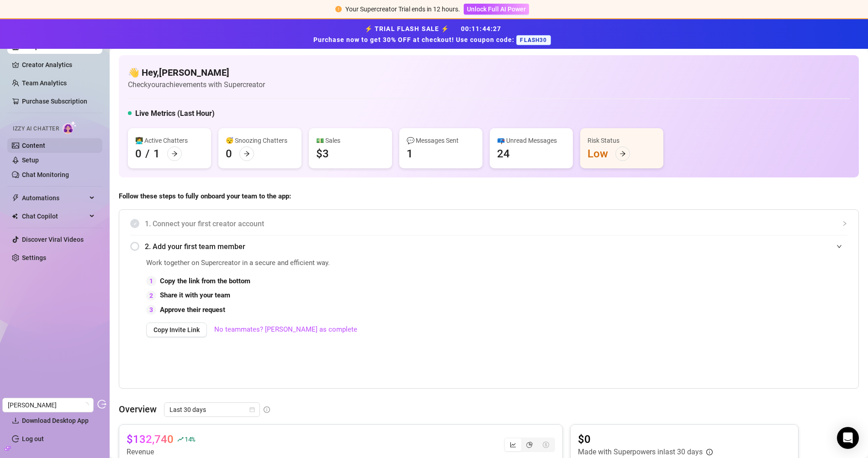 The image size is (868, 458). What do you see at coordinates (252, 410) in the screenshot?
I see `span: calendar` at bounding box center [252, 410].